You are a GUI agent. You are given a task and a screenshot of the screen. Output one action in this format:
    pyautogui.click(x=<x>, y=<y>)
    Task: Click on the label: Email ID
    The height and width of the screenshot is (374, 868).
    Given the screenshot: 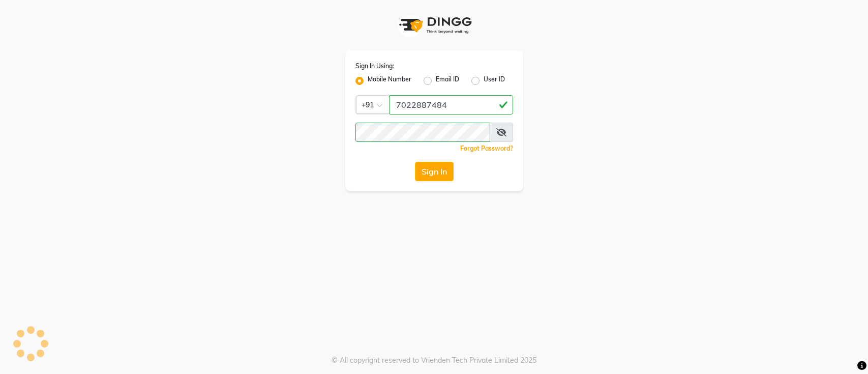 What is the action you would take?
    pyautogui.click(x=447, y=81)
    